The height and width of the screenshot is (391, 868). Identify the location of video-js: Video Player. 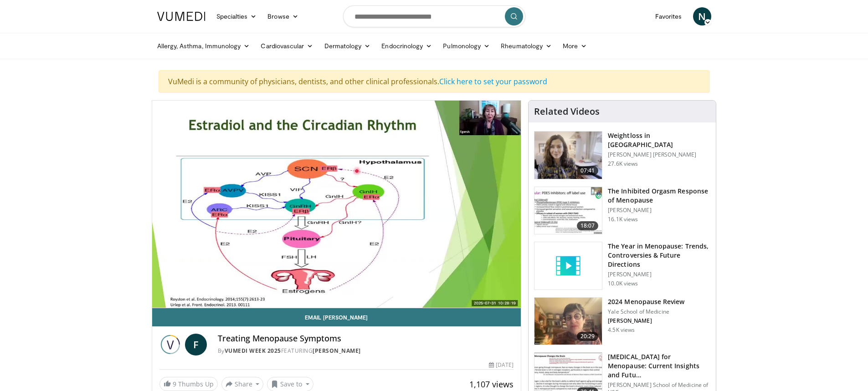
(337, 204).